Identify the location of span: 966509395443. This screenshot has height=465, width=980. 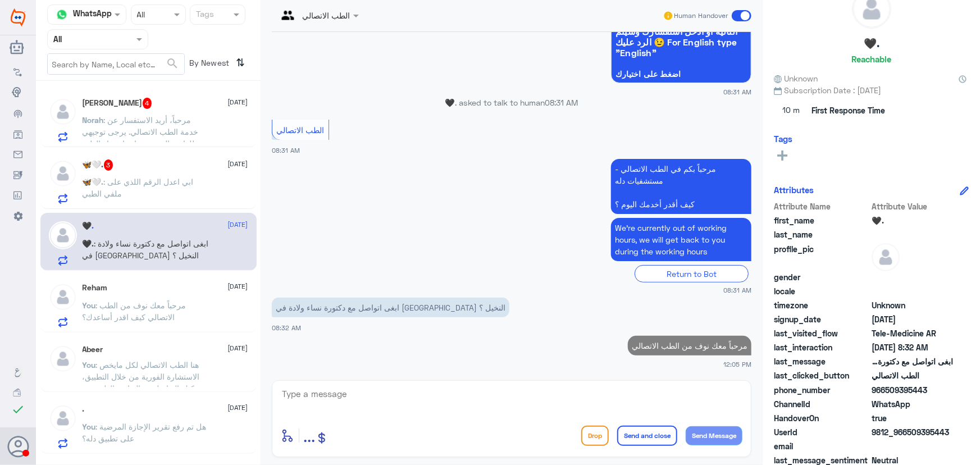
(912, 390).